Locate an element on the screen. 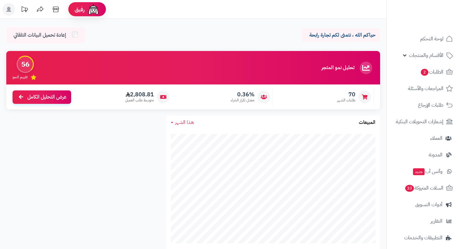 The image size is (460, 249). a: أدوات التسويق is located at coordinates (423, 205).